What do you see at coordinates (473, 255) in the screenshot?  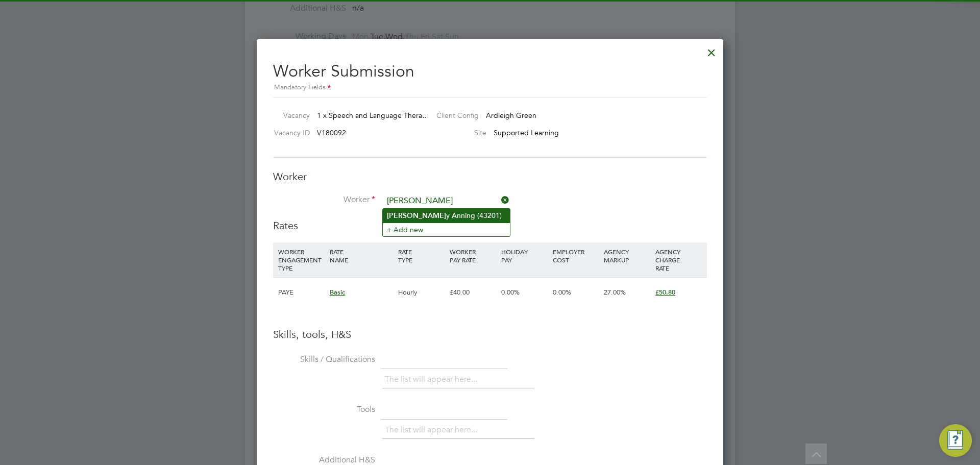 I see `div: WORKER PAY RATE` at bounding box center [473, 255].